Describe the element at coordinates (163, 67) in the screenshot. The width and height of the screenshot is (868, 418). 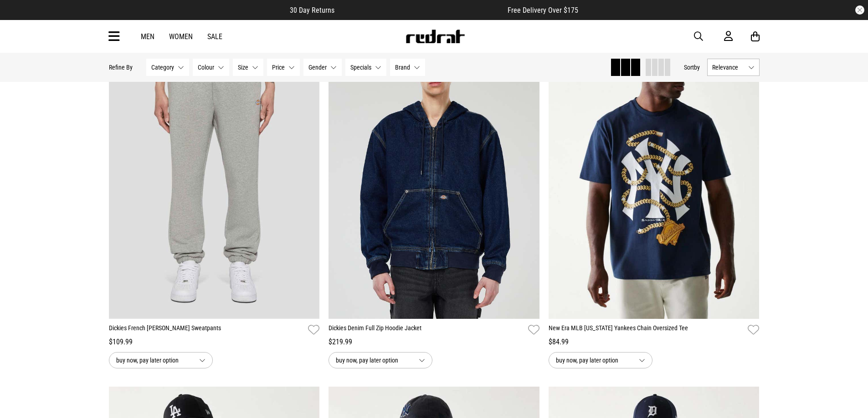
I see `span: Category` at that location.